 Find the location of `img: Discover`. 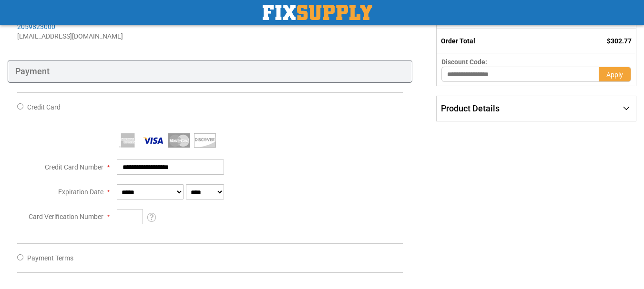

img: Discover is located at coordinates (205, 140).